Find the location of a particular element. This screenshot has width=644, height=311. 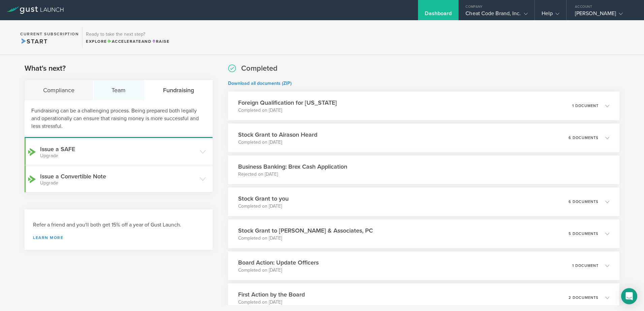

div: Compliance is located at coordinates (59, 90).